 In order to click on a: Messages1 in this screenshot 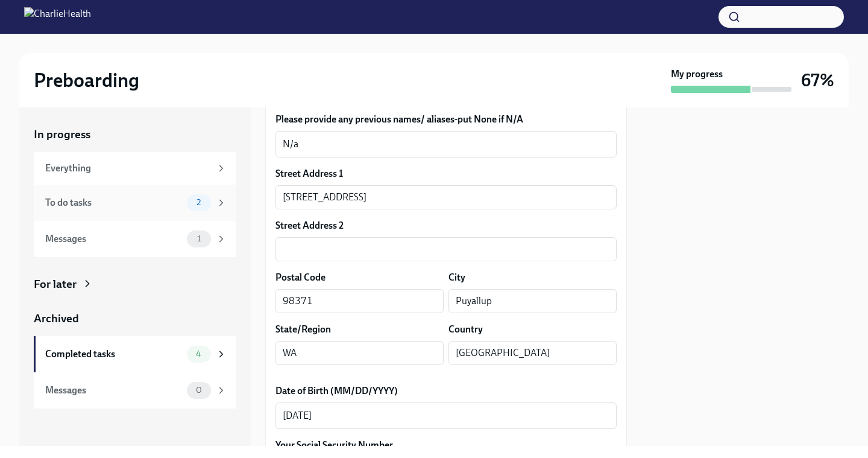, I will do `click(135, 239)`.